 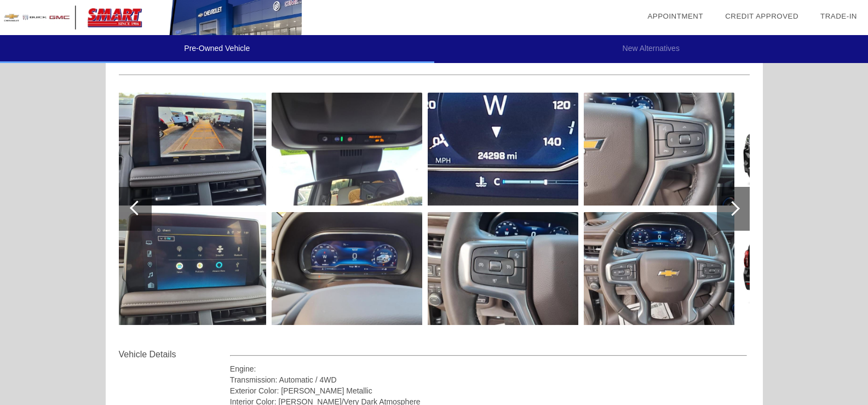 What do you see at coordinates (659, 149) in the screenshot?
I see `img: 28.jpg` at bounding box center [659, 149].